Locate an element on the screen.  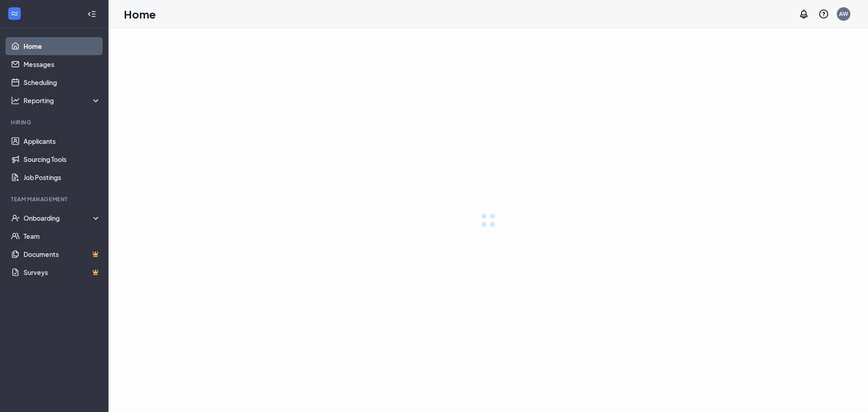
a: Scheduling is located at coordinates (62, 82).